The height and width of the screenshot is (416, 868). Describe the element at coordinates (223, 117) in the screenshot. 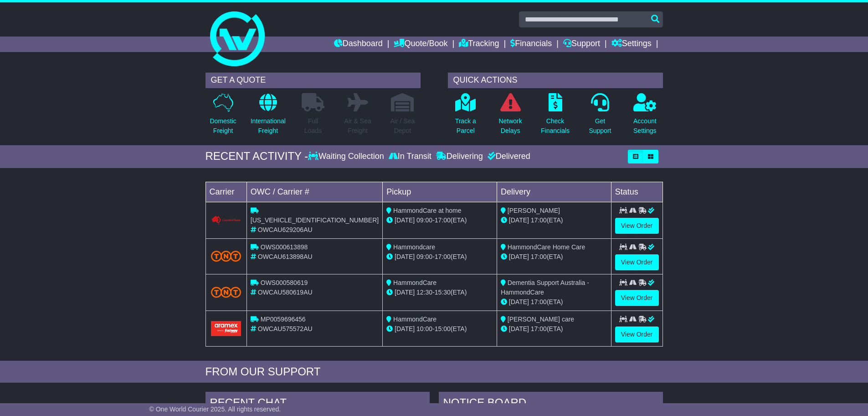

I see `a: DomesticFreight` at that location.